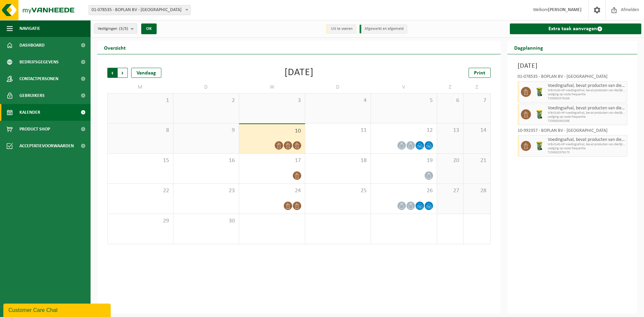  I want to click on span: Gebruikers, so click(32, 96).